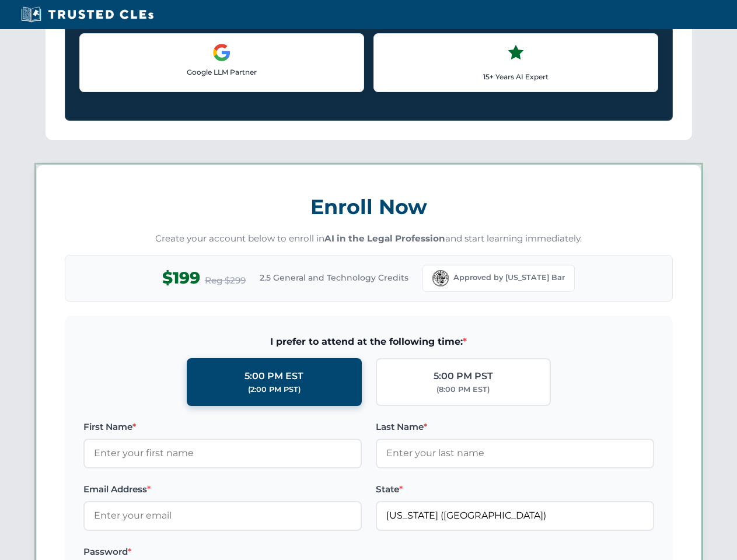  I want to click on label: Last Name, so click(515, 427).